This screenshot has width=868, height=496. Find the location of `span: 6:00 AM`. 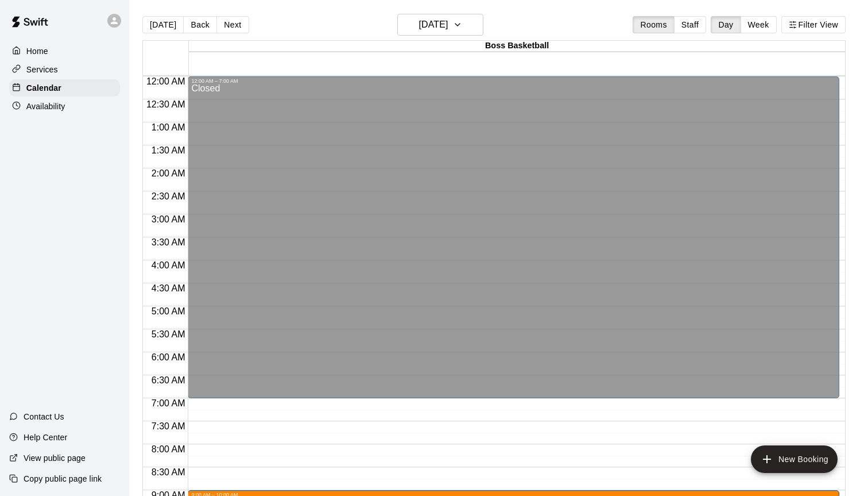

span: 6:00 AM is located at coordinates (169, 357).